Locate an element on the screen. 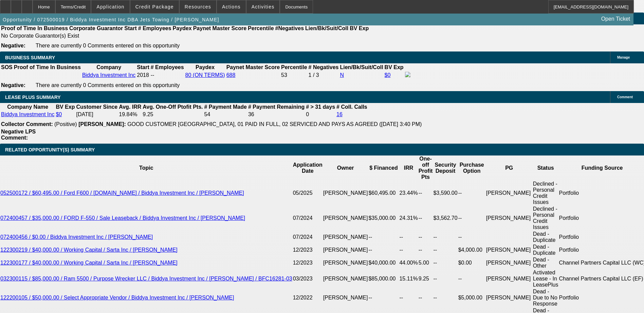 This screenshot has height=313, width=644. td: 19.84% is located at coordinates (130, 115).